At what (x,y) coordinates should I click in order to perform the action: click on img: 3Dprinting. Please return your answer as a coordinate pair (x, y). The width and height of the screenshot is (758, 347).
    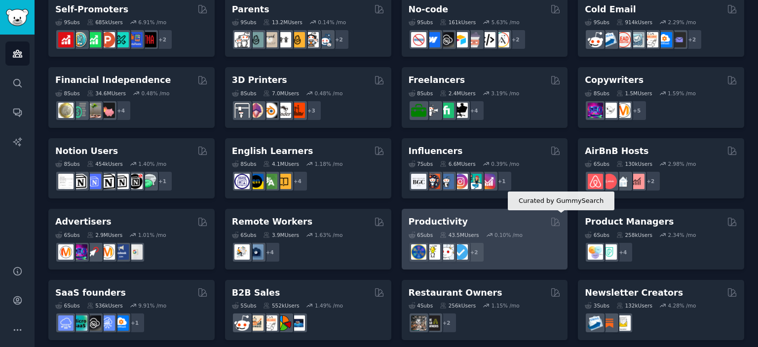
    Looking at the image, I should click on (242, 110).